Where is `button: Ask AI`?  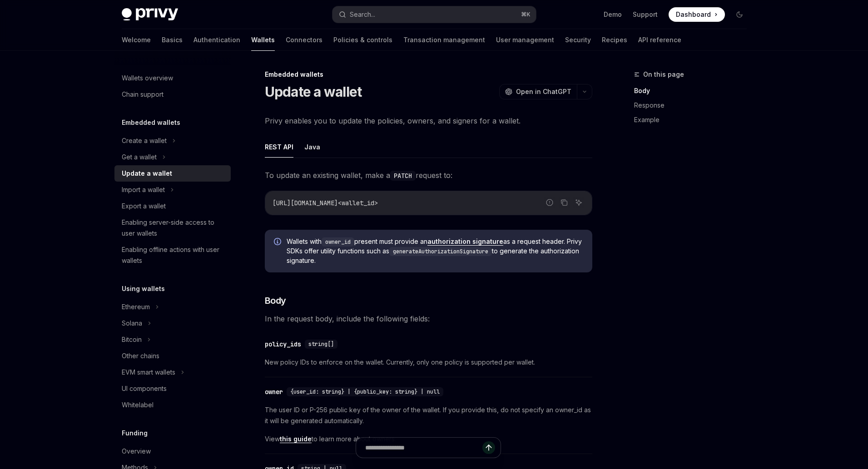 button: Ask AI is located at coordinates (579, 202).